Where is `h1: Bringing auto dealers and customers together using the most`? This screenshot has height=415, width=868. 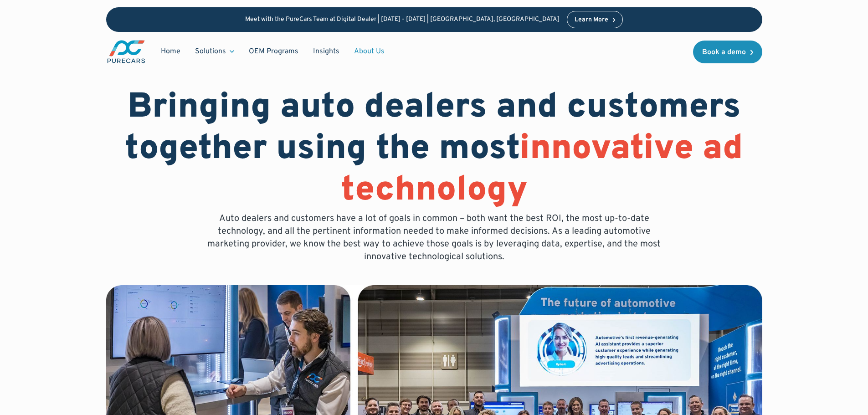 h1: Bringing auto dealers and customers together using the most is located at coordinates (434, 150).